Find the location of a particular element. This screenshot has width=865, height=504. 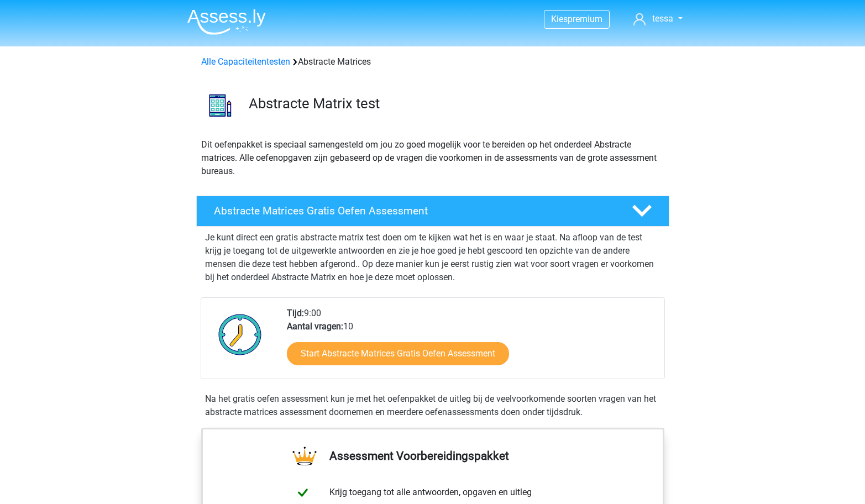

p: Dit oefenpakket is speciaal samengesteld om jou zo goed mogelijk voor te bereiden op het onderdee... is located at coordinates (433, 158).